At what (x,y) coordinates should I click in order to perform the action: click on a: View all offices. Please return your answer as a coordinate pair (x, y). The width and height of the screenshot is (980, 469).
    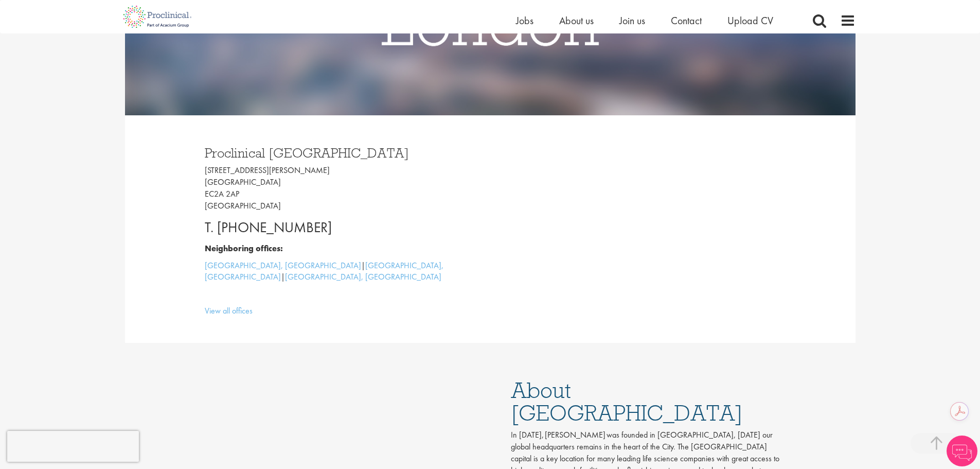
    Looking at the image, I should click on (228, 310).